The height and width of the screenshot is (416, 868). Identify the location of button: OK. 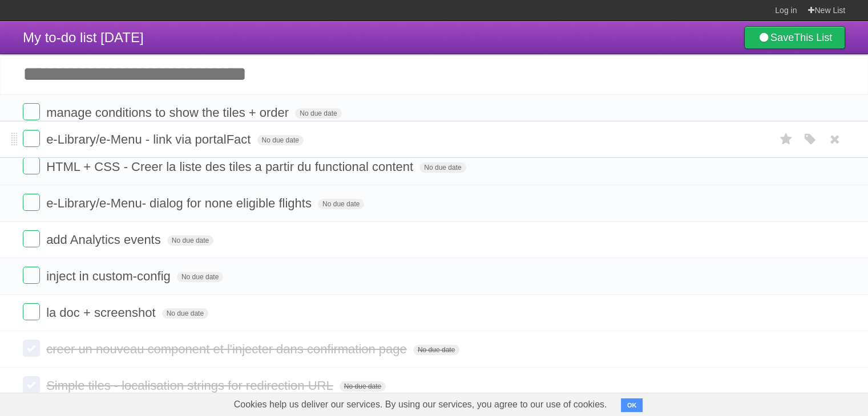
(632, 405).